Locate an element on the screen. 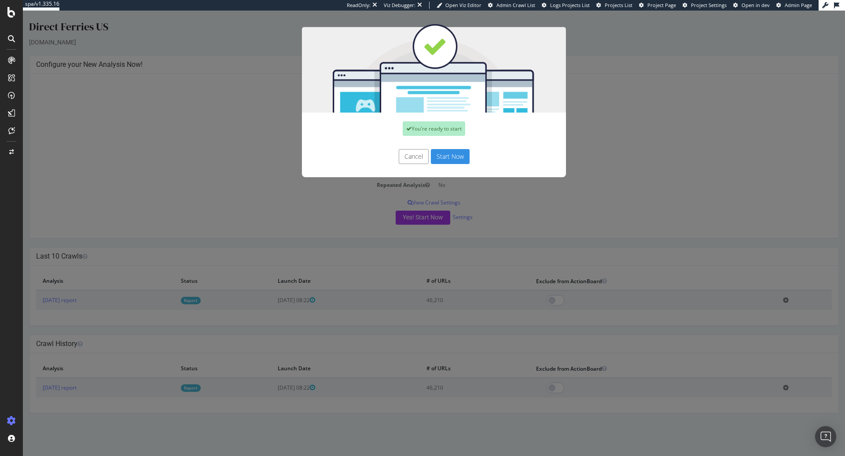  a: Admin Page is located at coordinates (794, 5).